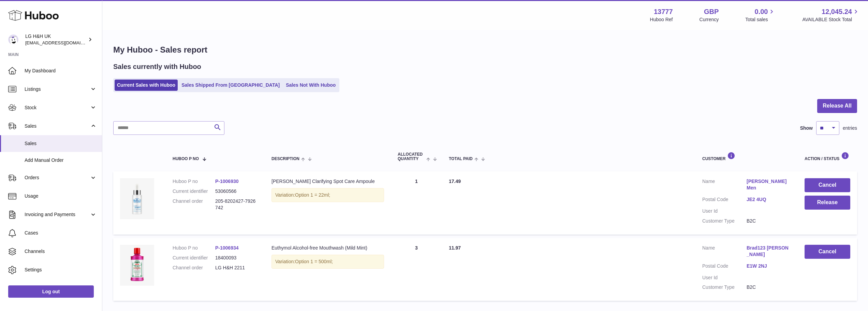  What do you see at coordinates (828, 202) in the screenshot?
I see `button: Release` at bounding box center [828, 202].